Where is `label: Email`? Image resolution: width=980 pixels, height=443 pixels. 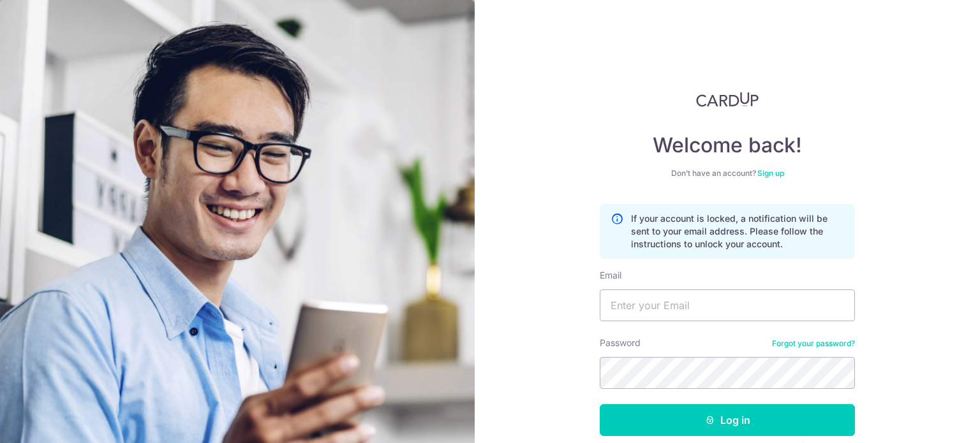
label: Email is located at coordinates (610, 275).